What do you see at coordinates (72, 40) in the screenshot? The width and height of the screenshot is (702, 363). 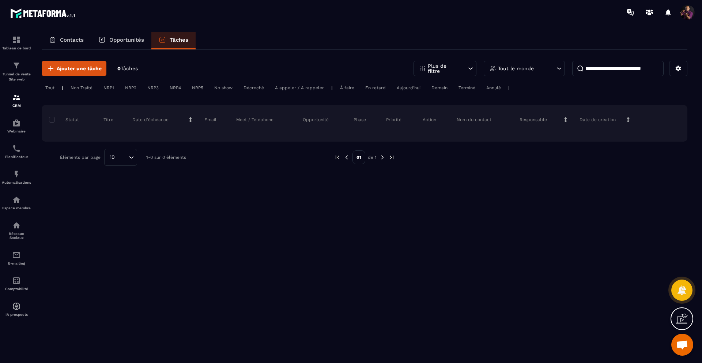 I see `p: Contacts` at bounding box center [72, 40].